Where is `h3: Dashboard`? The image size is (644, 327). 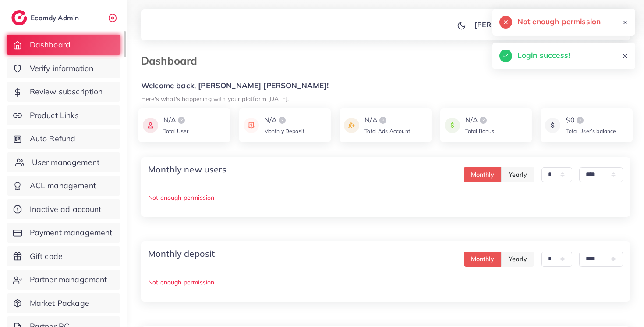 h3: Dashboard is located at coordinates (172, 60).